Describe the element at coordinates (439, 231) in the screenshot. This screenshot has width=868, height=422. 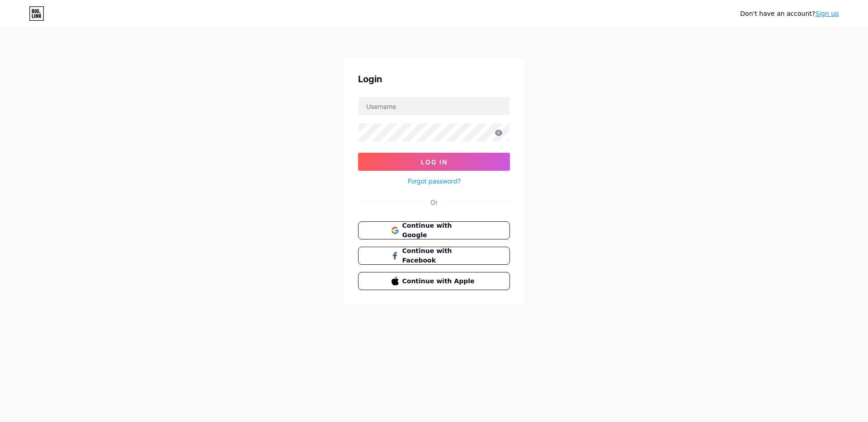
I see `span: Continue with Google` at that location.